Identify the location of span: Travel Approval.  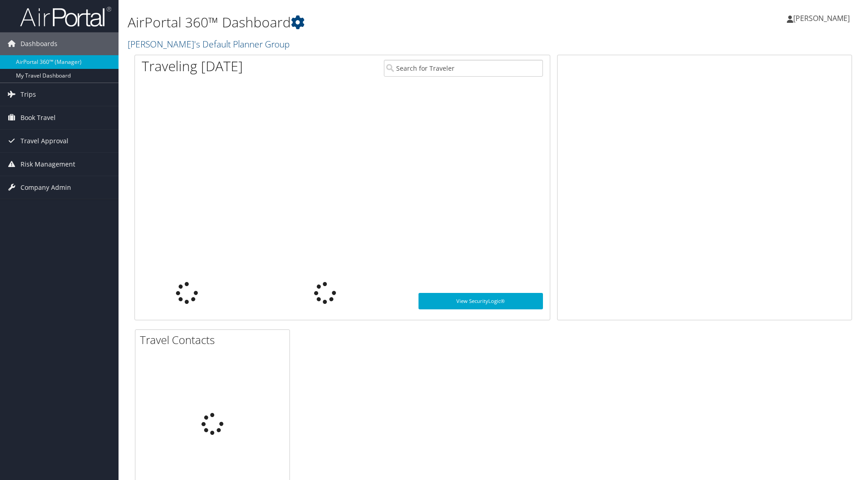
(44, 141).